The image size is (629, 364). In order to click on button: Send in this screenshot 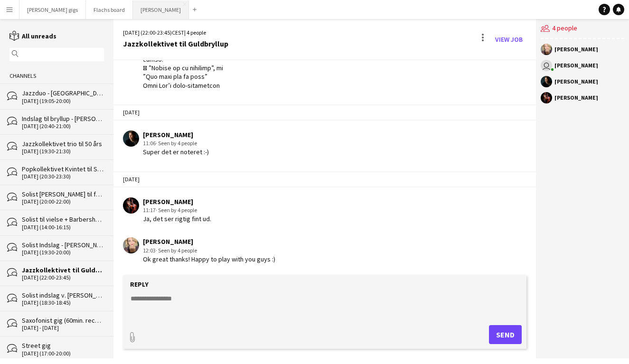, I will do `click(505, 335)`.